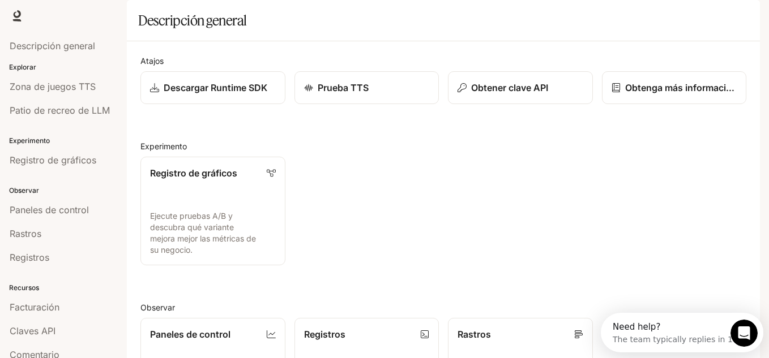 The width and height of the screenshot is (769, 358). I want to click on a: Registro de gráficosEjecute pruebas A/B y descubra qué variante mejora mejor las métricas de su n..., so click(213, 211).